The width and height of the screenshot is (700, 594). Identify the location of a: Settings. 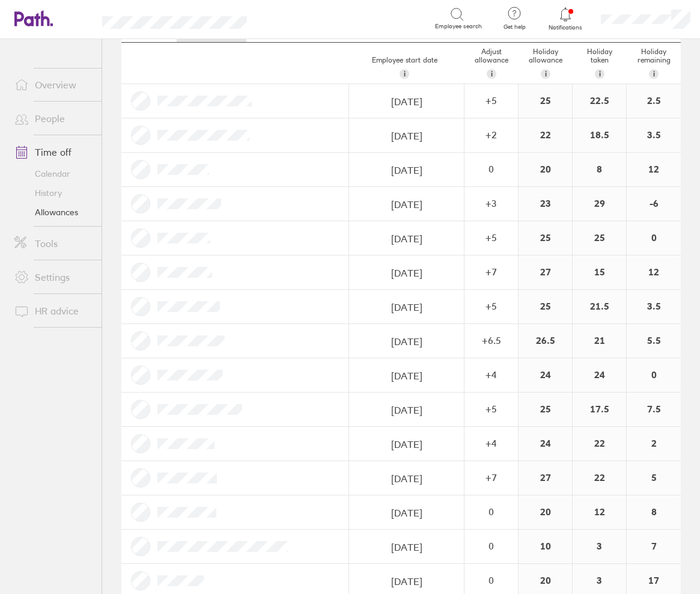
(53, 277).